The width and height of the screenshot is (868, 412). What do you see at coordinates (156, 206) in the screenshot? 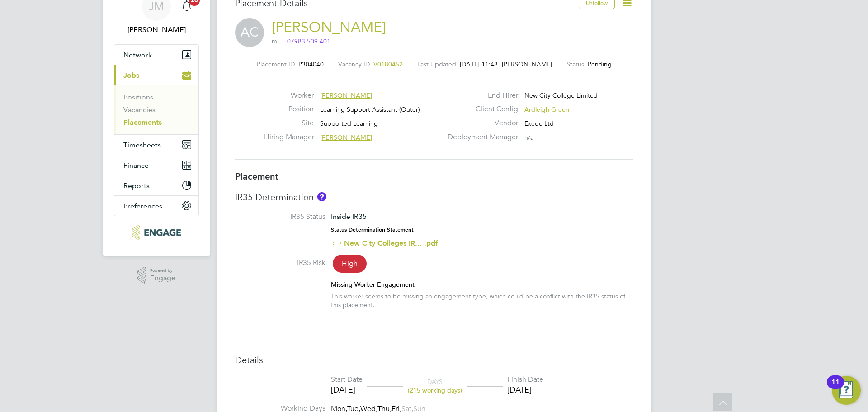
I see `button: Preferences` at bounding box center [156, 206].